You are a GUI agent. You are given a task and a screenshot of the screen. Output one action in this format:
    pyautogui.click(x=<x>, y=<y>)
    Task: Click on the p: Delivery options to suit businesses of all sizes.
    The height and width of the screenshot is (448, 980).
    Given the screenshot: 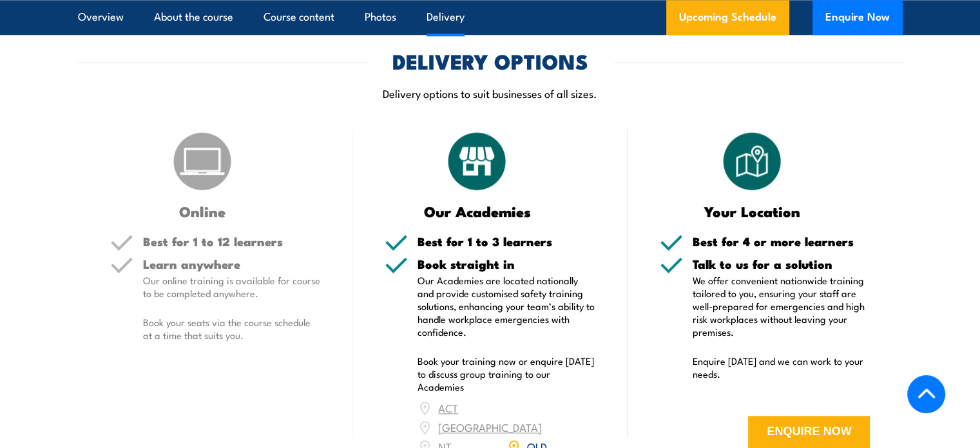 What is the action you would take?
    pyautogui.click(x=490, y=93)
    